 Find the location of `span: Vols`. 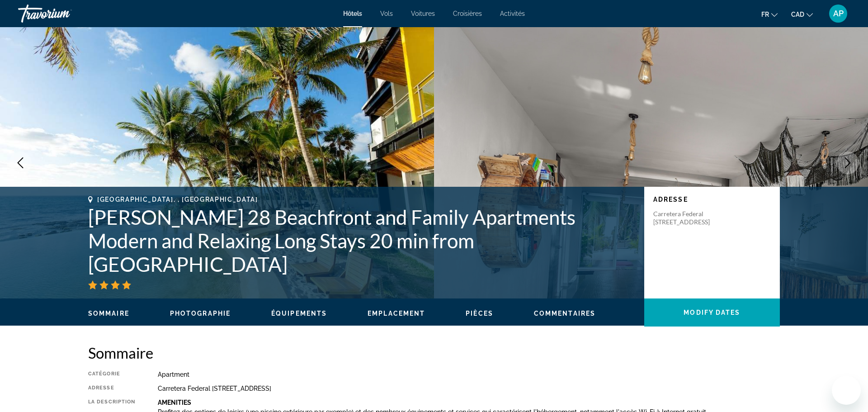

span: Vols is located at coordinates (387, 13).